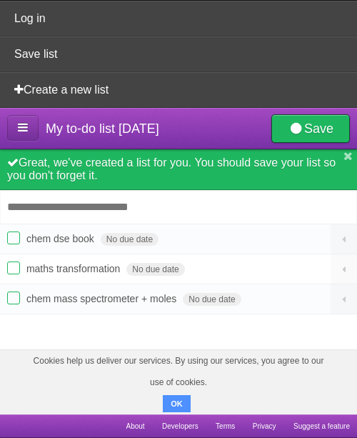 The height and width of the screenshot is (438, 357). Describe the element at coordinates (75, 269) in the screenshot. I see `span: maths transformation` at that location.